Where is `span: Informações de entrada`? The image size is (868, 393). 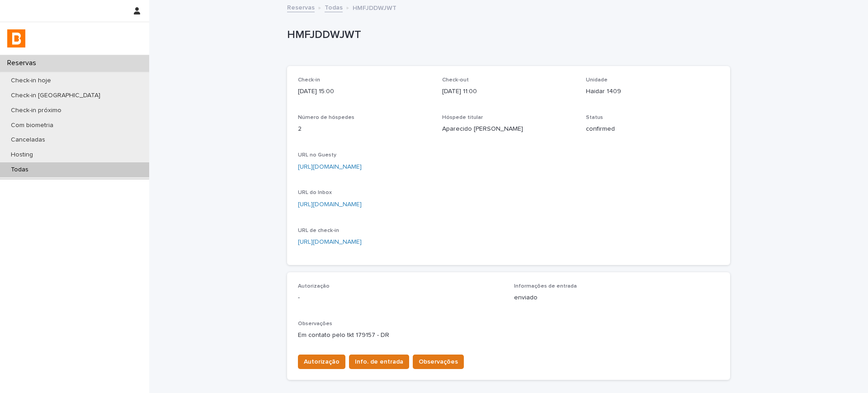 span: Informações de entrada is located at coordinates (545, 286).